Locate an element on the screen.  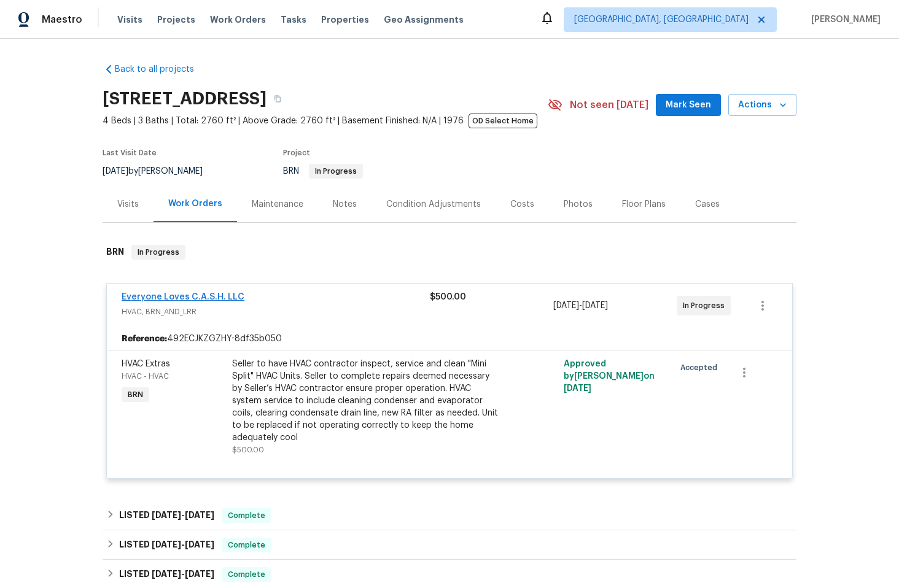
span: Visits is located at coordinates (129, 20).